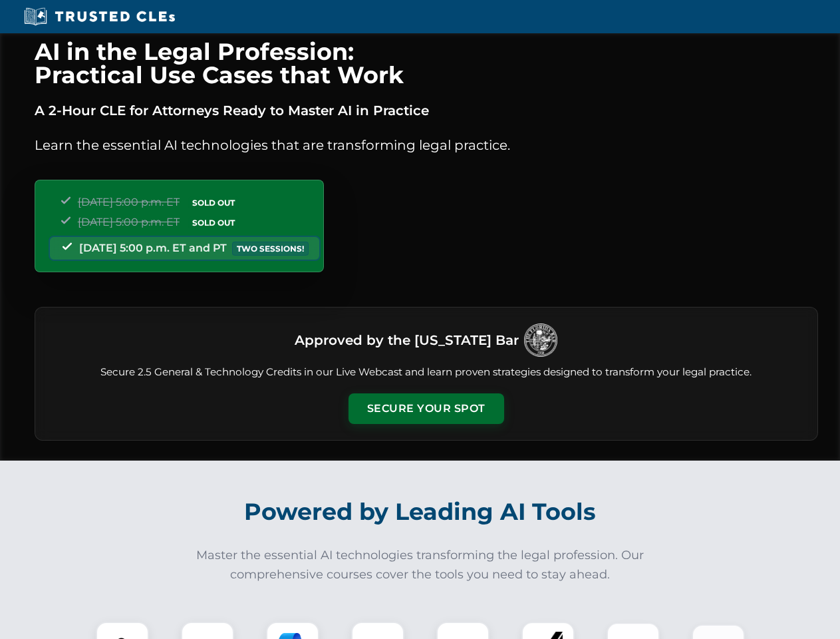 The image size is (840, 639). What do you see at coordinates (99, 16) in the screenshot?
I see `img: Trusted CLEs` at bounding box center [99, 16].